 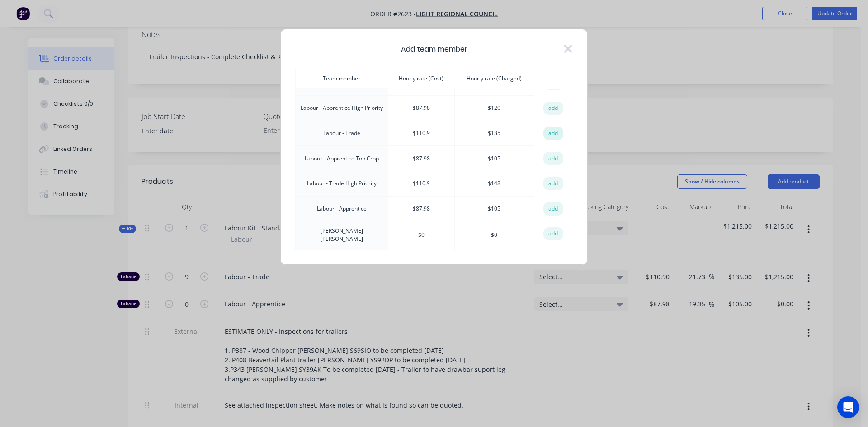 What do you see at coordinates (494, 133) in the screenshot?
I see `td: $ 135` at bounding box center [494, 133].